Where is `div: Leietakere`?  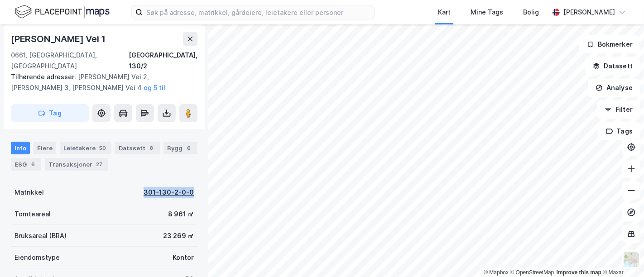 div: Leietakere is located at coordinates (86, 148).